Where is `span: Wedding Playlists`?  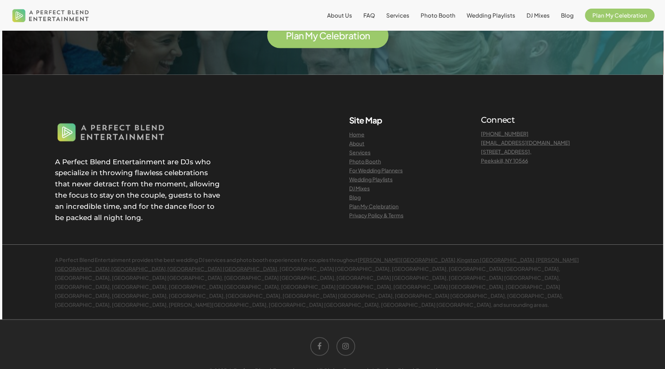
span: Wedding Playlists is located at coordinates (491, 15).